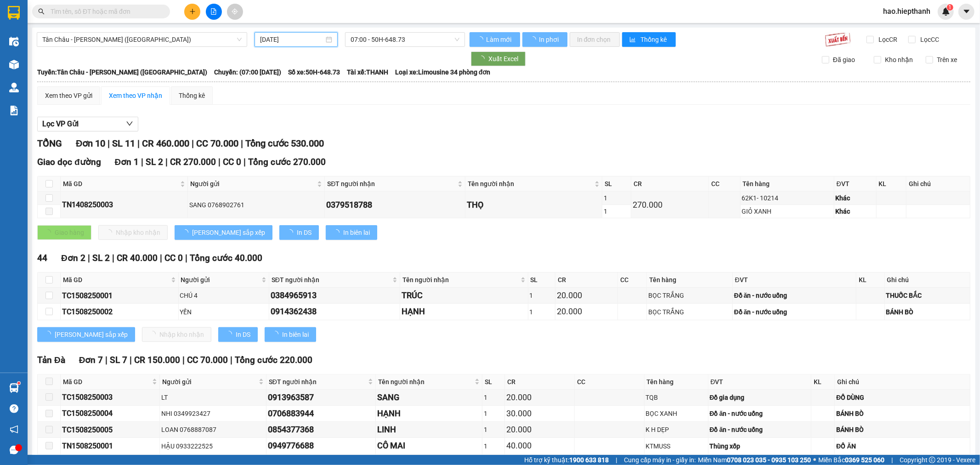 Image resolution: width=980 pixels, height=465 pixels. What do you see at coordinates (238, 335) in the screenshot?
I see `button: In DS` at bounding box center [238, 335].